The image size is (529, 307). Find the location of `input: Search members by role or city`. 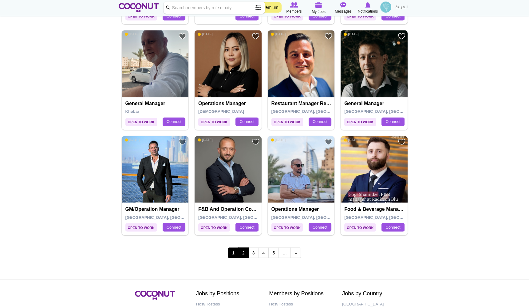

input: Search members by role or city is located at coordinates (214, 8).